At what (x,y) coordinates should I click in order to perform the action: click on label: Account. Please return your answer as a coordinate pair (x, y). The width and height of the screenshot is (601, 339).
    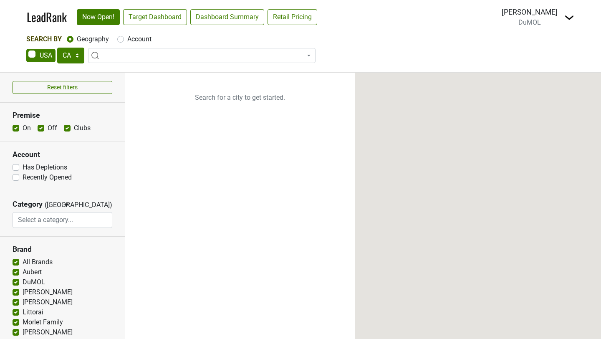
    Looking at the image, I should click on (139, 39).